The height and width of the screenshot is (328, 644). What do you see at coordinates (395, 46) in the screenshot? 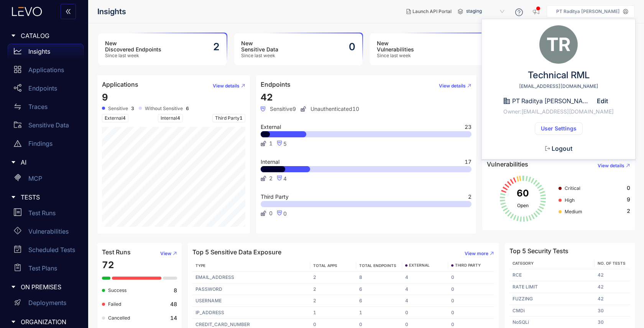
I see `h3: New Vulnerabilities` at bounding box center [395, 46].